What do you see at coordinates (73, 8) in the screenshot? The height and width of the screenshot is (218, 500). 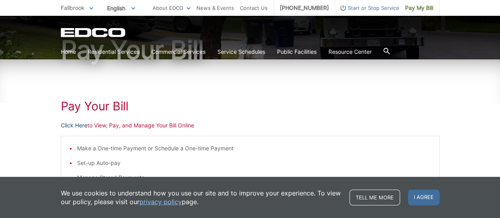 I see `span: Fallbrook` at bounding box center [73, 8].